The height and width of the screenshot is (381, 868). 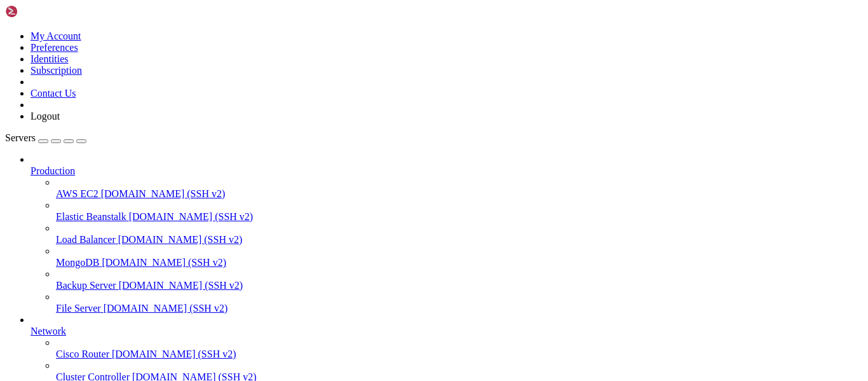 I want to click on span: Network, so click(x=49, y=330).